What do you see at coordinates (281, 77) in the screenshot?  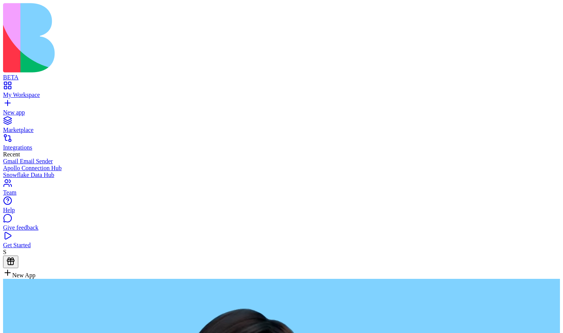 I see `div: BETA` at bounding box center [281, 77].